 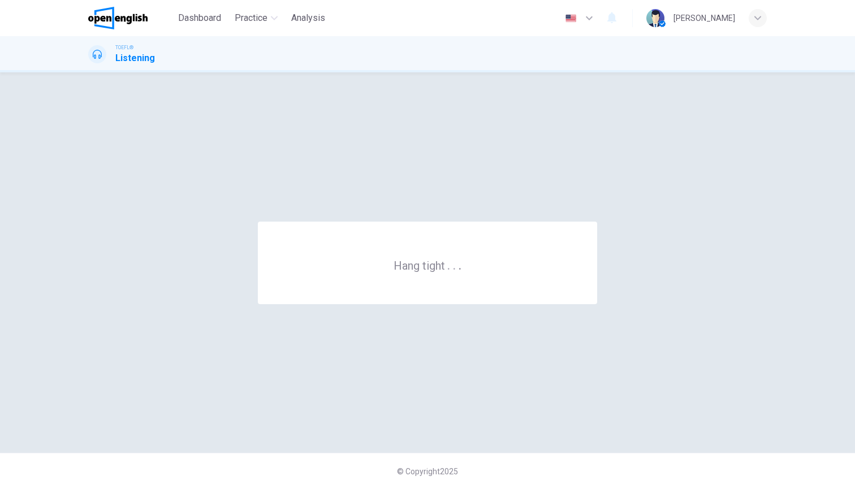 I want to click on span: TOEFL®, so click(x=124, y=47).